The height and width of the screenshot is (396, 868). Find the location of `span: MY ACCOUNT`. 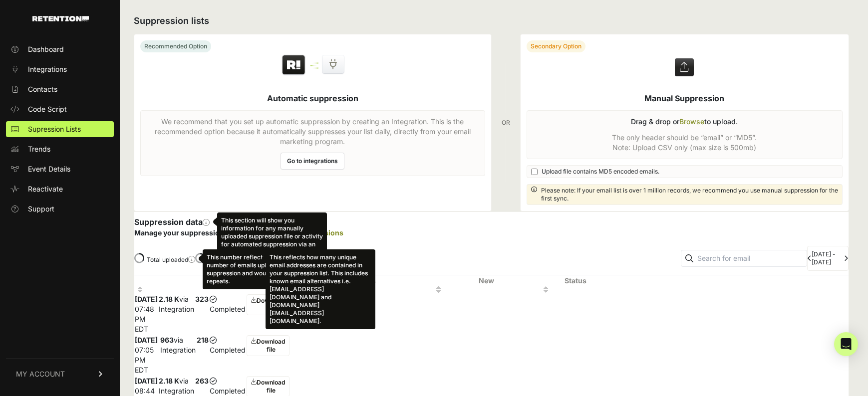

span: MY ACCOUNT is located at coordinates (40, 374).